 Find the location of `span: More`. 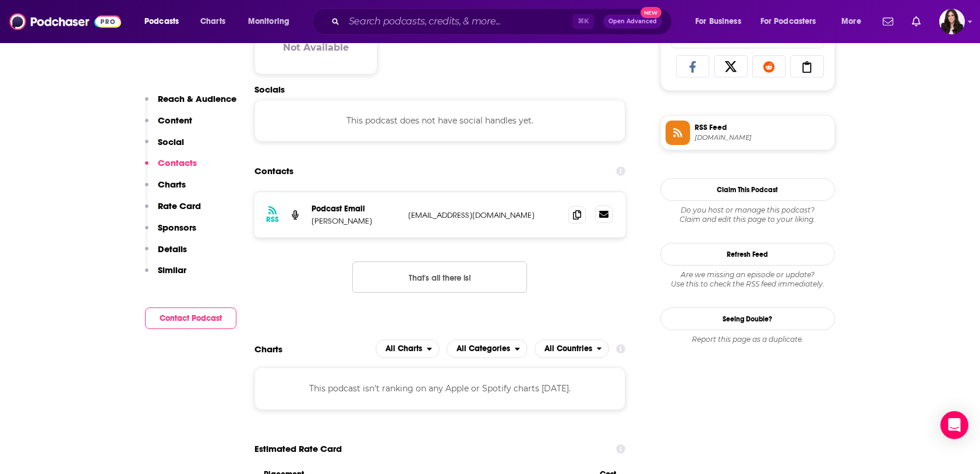

span: More is located at coordinates (851, 21).